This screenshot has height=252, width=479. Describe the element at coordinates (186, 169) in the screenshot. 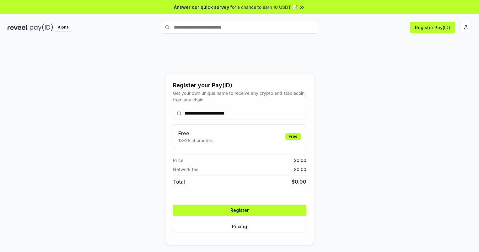

I see `span: Network fee` at that location.